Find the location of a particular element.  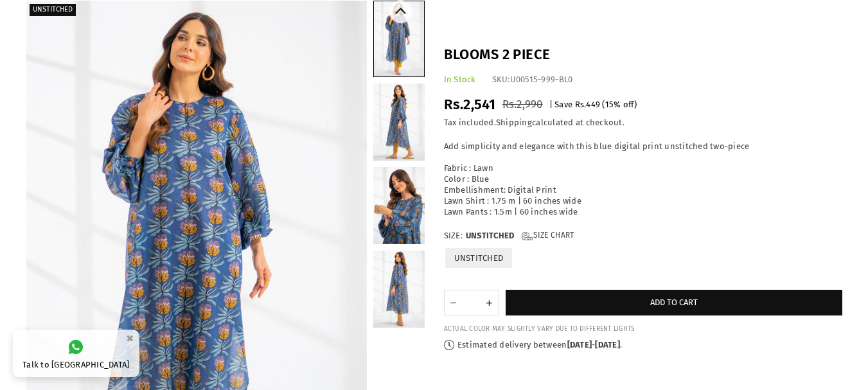

button: Add to cart is located at coordinates (675, 303).